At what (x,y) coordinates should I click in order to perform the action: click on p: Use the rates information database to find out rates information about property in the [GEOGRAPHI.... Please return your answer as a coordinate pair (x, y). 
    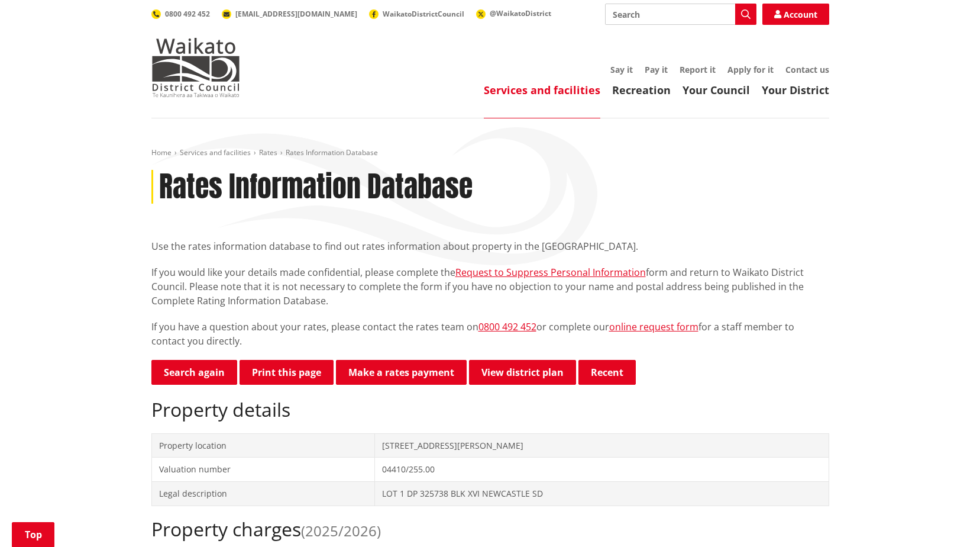
    Looking at the image, I should click on (490, 246).